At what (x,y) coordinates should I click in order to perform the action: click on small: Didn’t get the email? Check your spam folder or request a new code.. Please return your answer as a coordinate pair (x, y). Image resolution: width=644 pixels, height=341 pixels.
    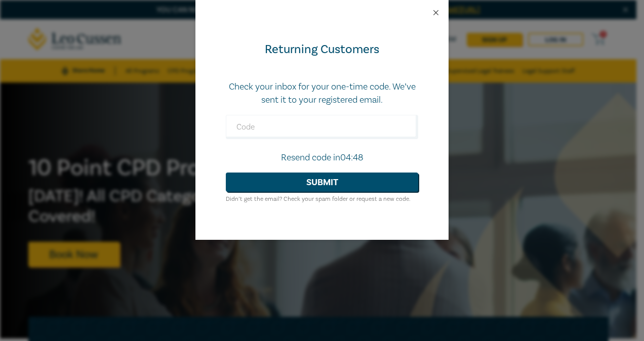
    Looking at the image, I should click on (318, 199).